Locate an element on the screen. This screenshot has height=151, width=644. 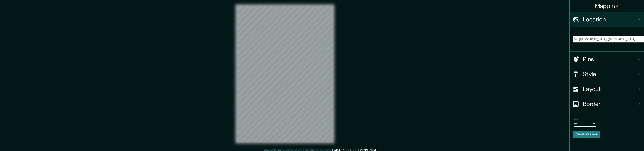
div: Border is located at coordinates (607, 104).